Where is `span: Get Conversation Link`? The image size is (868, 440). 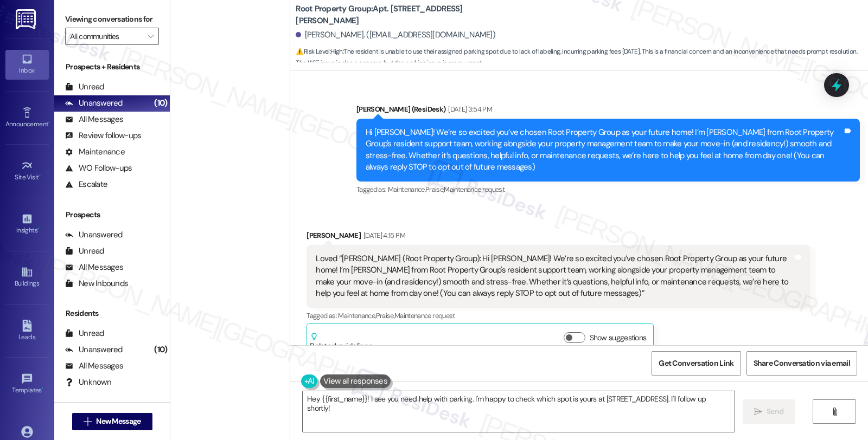
span: Get Conversation Link is located at coordinates (696, 363).